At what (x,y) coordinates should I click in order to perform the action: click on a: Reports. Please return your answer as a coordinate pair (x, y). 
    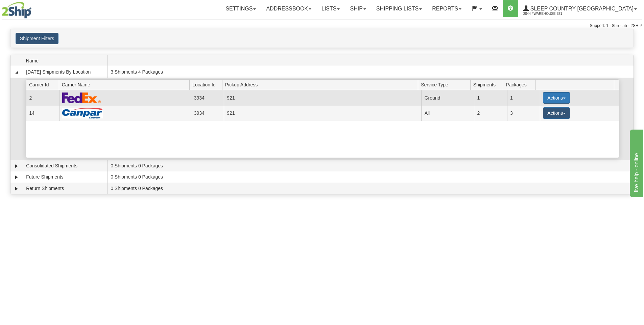
    Looking at the image, I should click on (447, 9).